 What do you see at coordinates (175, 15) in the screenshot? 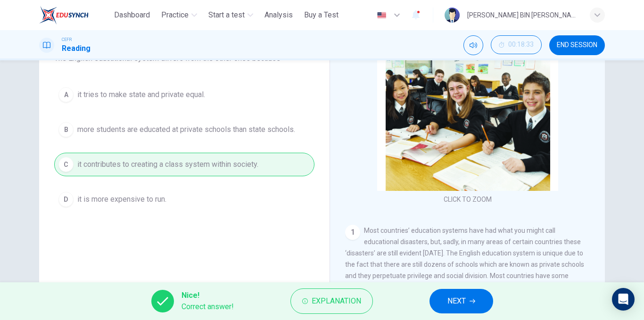
I see `span: Practice` at bounding box center [175, 15].